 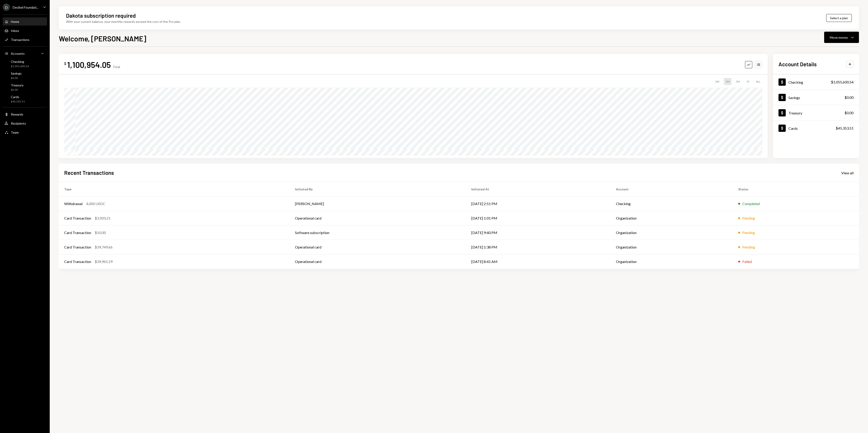 What do you see at coordinates (25, 21) in the screenshot?
I see `a: Home` at bounding box center [25, 21].